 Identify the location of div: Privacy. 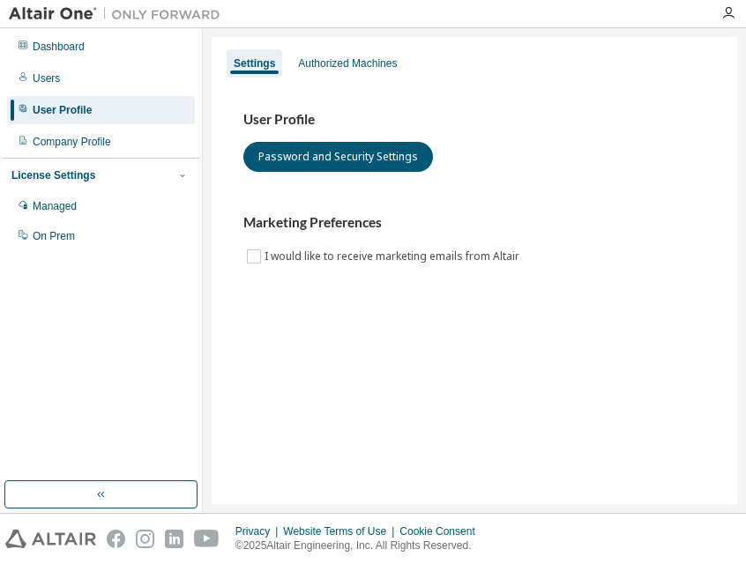
(259, 532).